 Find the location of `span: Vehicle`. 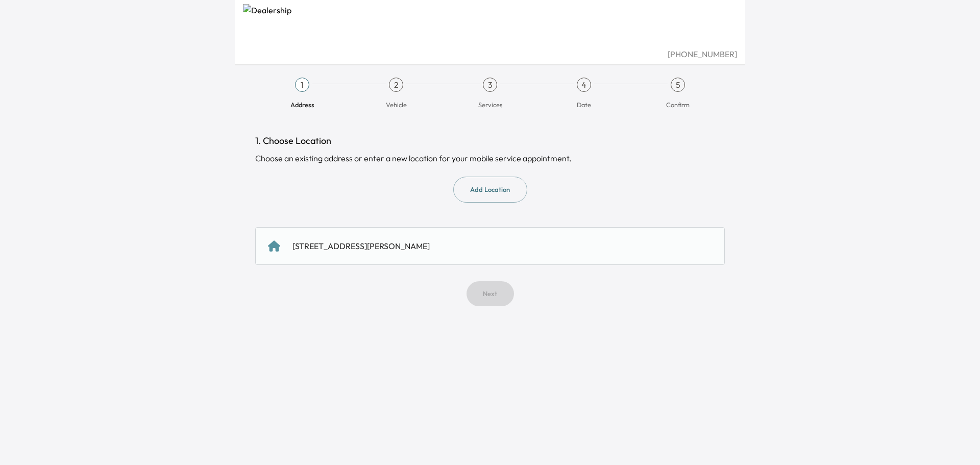

span: Vehicle is located at coordinates (397, 104).